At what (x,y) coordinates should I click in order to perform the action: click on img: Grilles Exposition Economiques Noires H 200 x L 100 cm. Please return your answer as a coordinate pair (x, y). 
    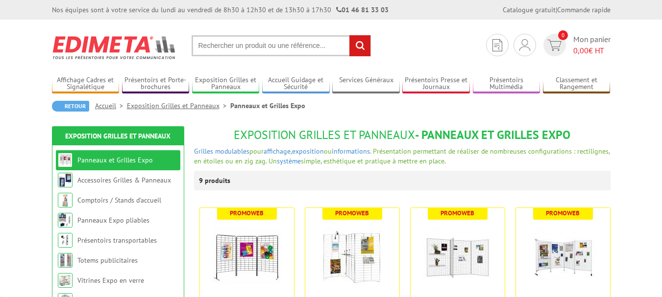
    Looking at the image, I should click on (247, 257).